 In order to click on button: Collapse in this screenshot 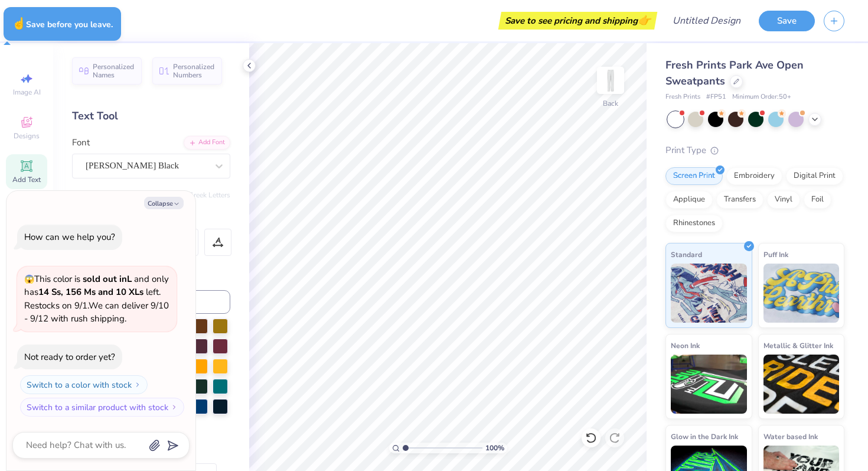, I will do `click(164, 203)`.